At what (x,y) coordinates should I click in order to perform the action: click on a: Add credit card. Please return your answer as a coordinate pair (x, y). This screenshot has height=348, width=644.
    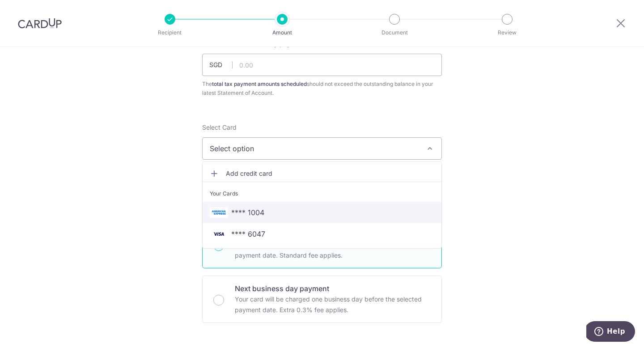
    Looking at the image, I should click on (322, 174).